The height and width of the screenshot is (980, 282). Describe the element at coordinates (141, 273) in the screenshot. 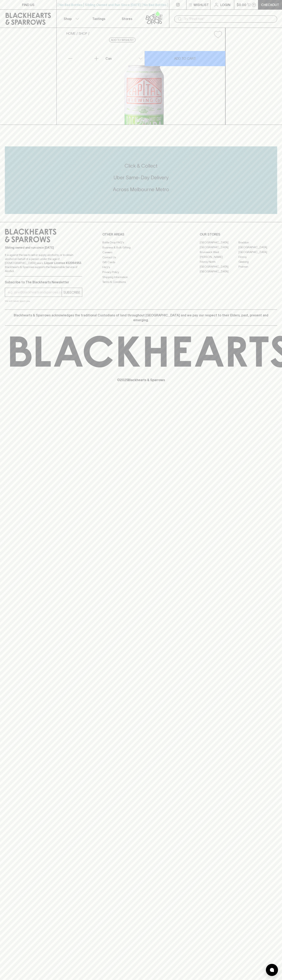

I see `a: Privacy Policy` at that location.